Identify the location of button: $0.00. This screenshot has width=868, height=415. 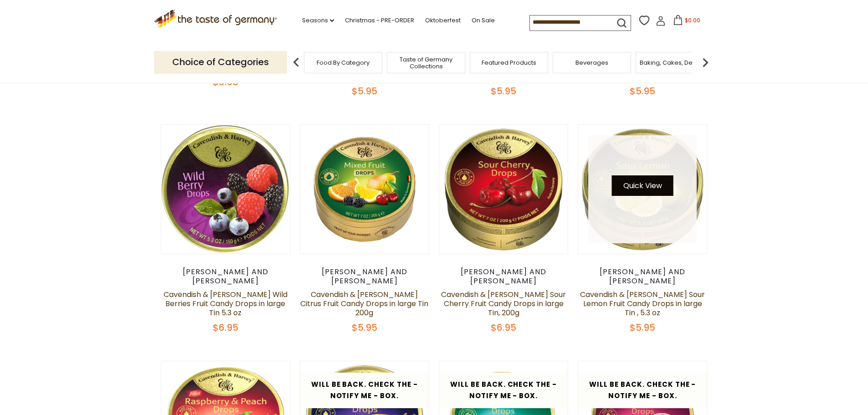
(687, 22).